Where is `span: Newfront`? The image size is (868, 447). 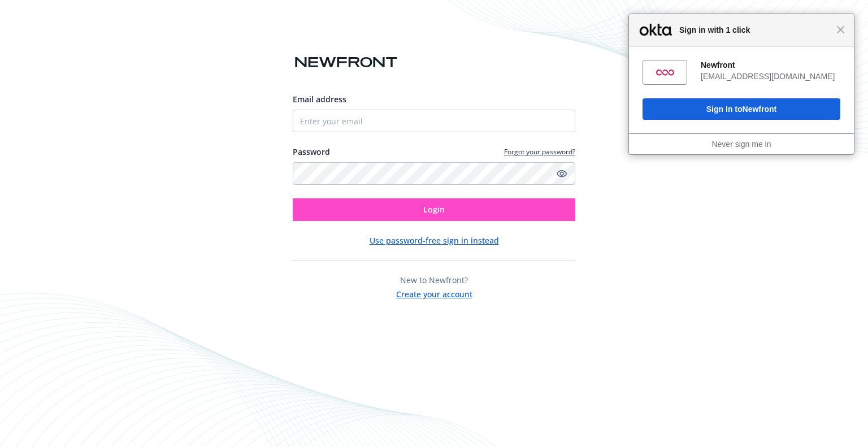
span: Newfront is located at coordinates (759, 109).